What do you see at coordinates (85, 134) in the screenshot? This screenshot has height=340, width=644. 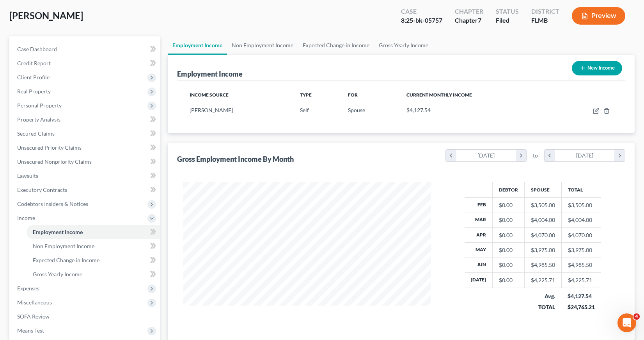 I see `a: Secured Claims` at bounding box center [85, 134].